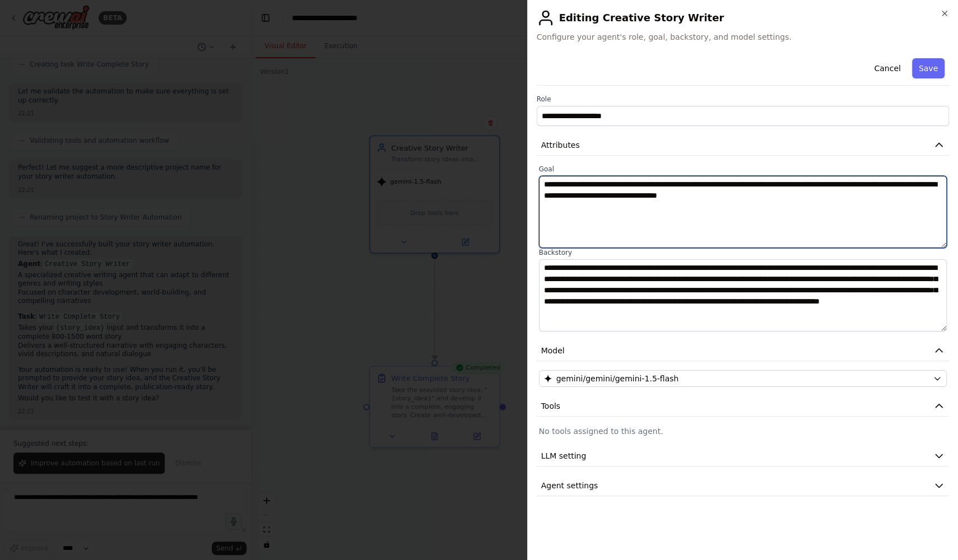 The height and width of the screenshot is (560, 958). Describe the element at coordinates (743, 406) in the screenshot. I see `button: Tools` at that location.